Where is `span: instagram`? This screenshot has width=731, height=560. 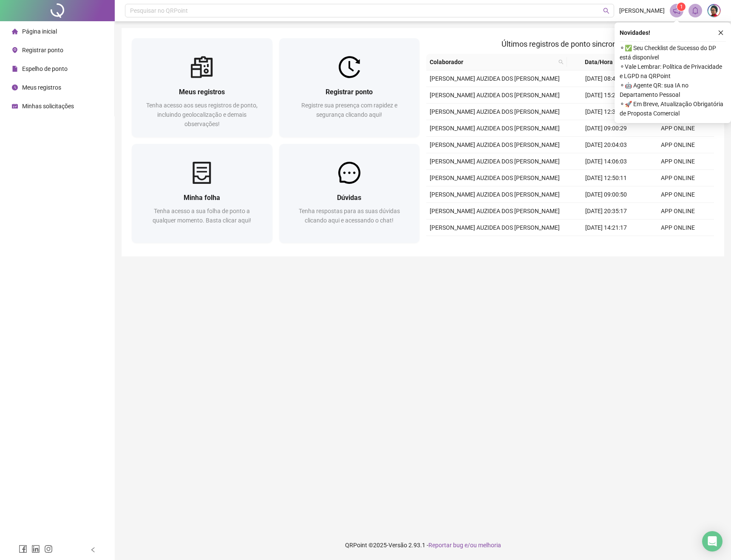
span: instagram is located at coordinates (48, 549).